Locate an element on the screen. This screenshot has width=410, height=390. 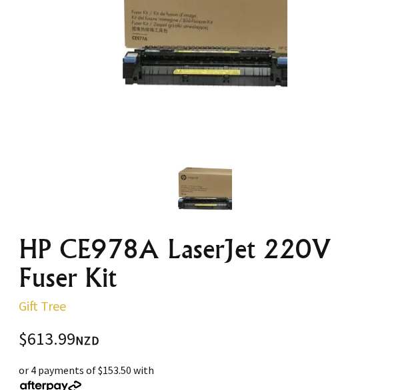
span: NZD is located at coordinates (87, 340).